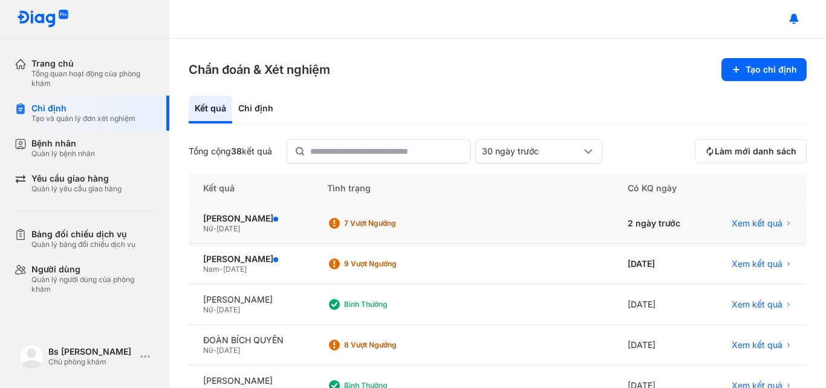 This screenshot has width=826, height=388. What do you see at coordinates (63, 143) in the screenshot?
I see `div: Bệnh nhân` at bounding box center [63, 143].